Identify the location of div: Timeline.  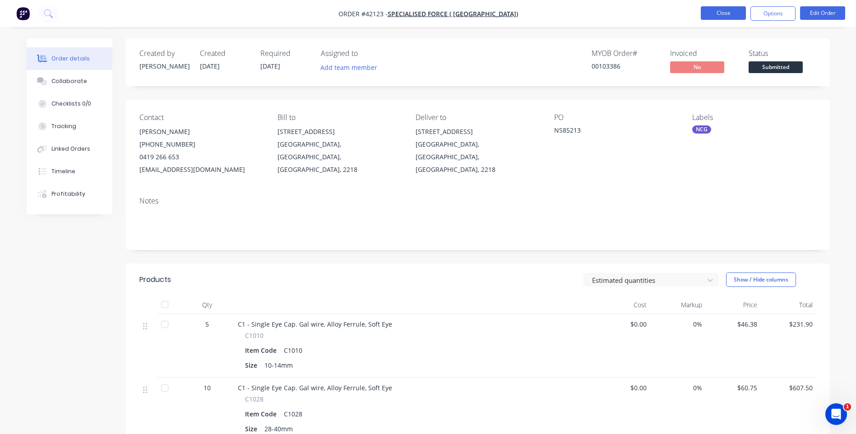
(63, 171).